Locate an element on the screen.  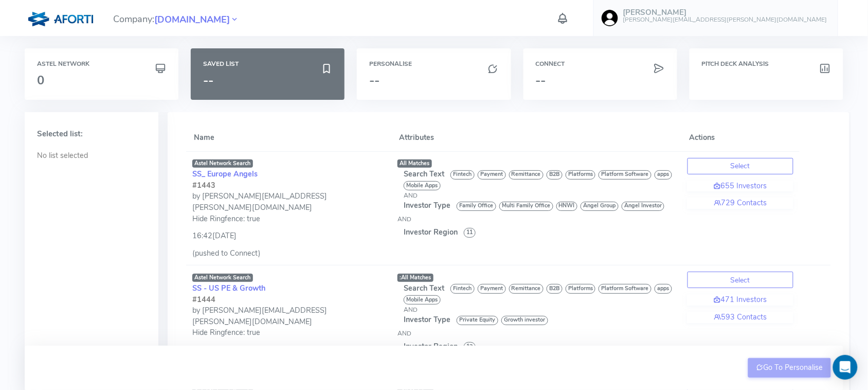
a: 655 Investors is located at coordinates (741, 186).